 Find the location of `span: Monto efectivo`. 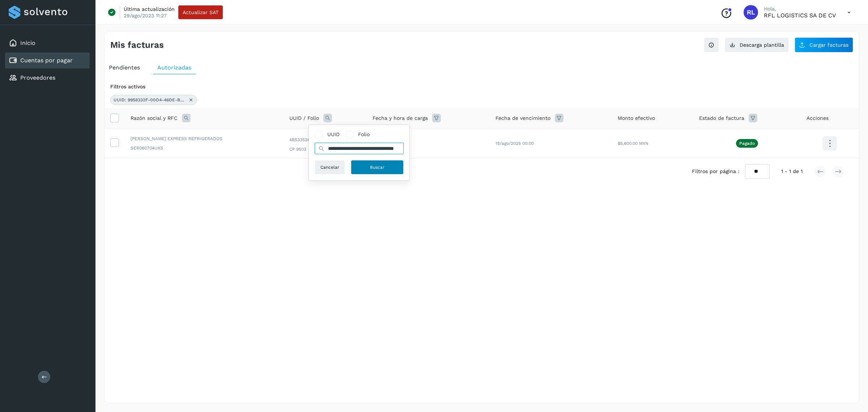

span: Monto efectivo is located at coordinates (636, 118).